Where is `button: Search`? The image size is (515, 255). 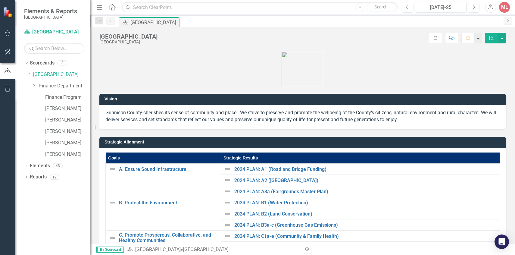 button: Search is located at coordinates (381, 7).